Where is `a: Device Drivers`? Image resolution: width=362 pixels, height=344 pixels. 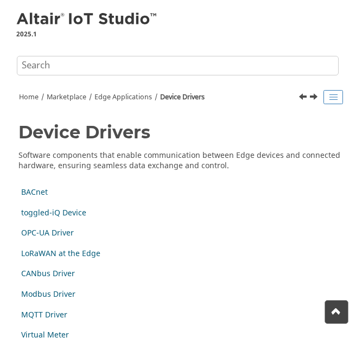
a: Device Drivers is located at coordinates (182, 97).